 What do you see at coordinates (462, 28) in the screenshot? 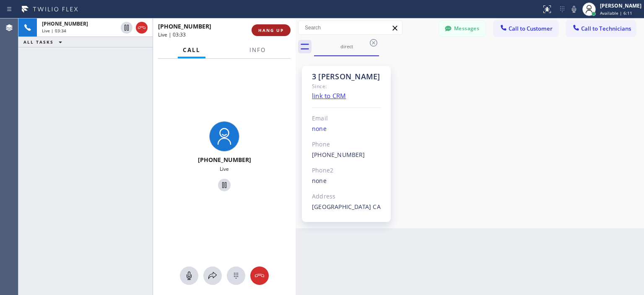
I see `button: Messages` at bounding box center [462, 28].